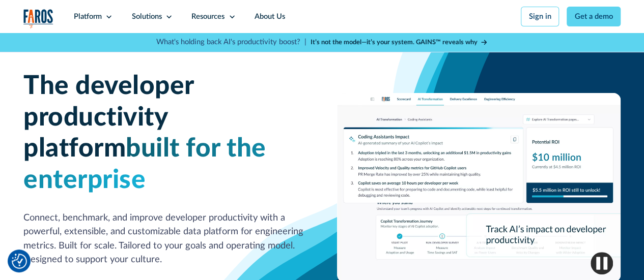  What do you see at coordinates (20, 261) in the screenshot?
I see `img: Revisit consent button` at bounding box center [20, 261].